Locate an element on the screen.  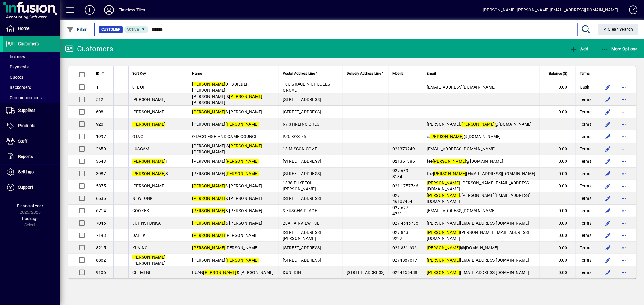
span: Clear Search is located at coordinates (618, 29).